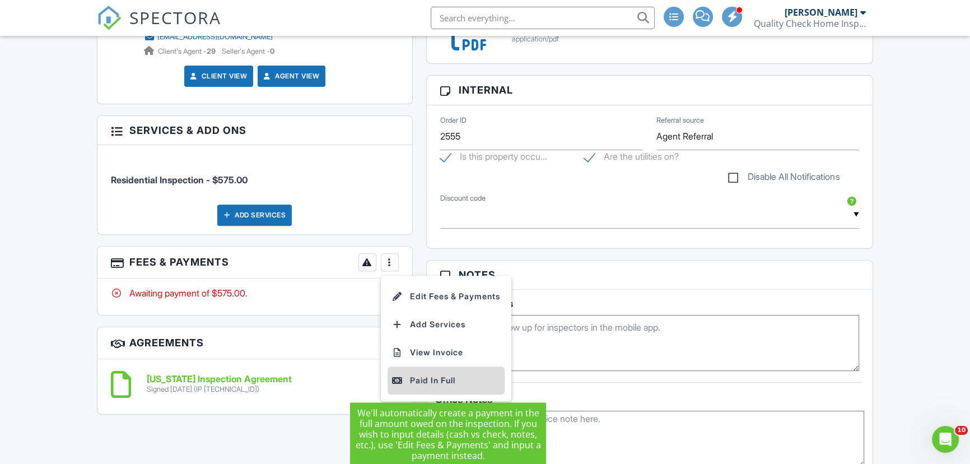 This screenshot has height=464, width=970. Describe the element at coordinates (462, 198) in the screenshot. I see `label: Discount code` at that location.